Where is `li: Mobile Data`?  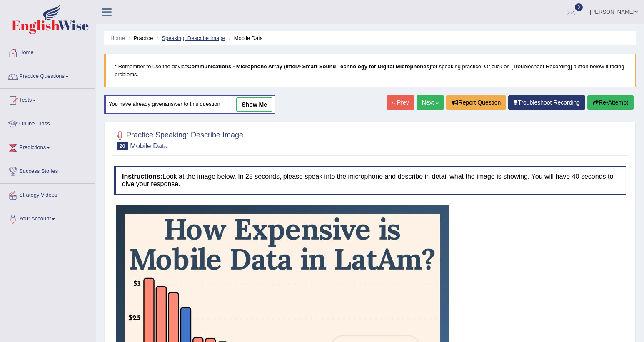
li: Mobile Data is located at coordinates (245, 38).